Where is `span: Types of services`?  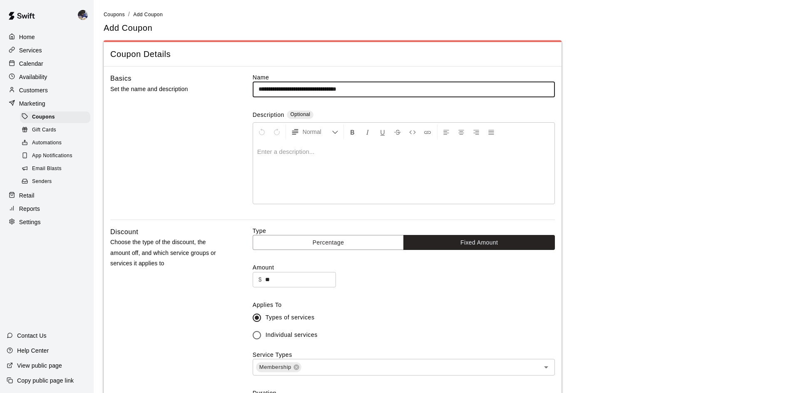
span: Types of services is located at coordinates (290, 317).